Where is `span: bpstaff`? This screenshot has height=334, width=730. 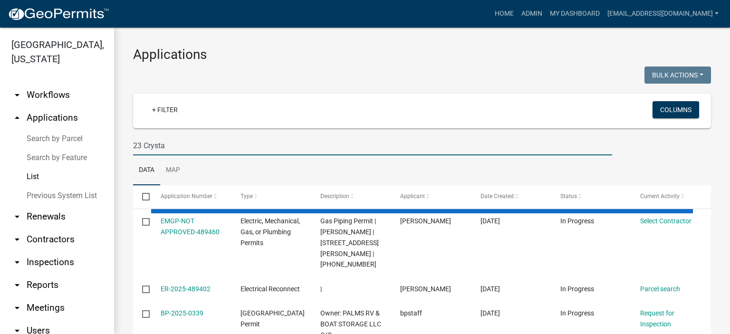 span: bpstaff is located at coordinates (411, 313).